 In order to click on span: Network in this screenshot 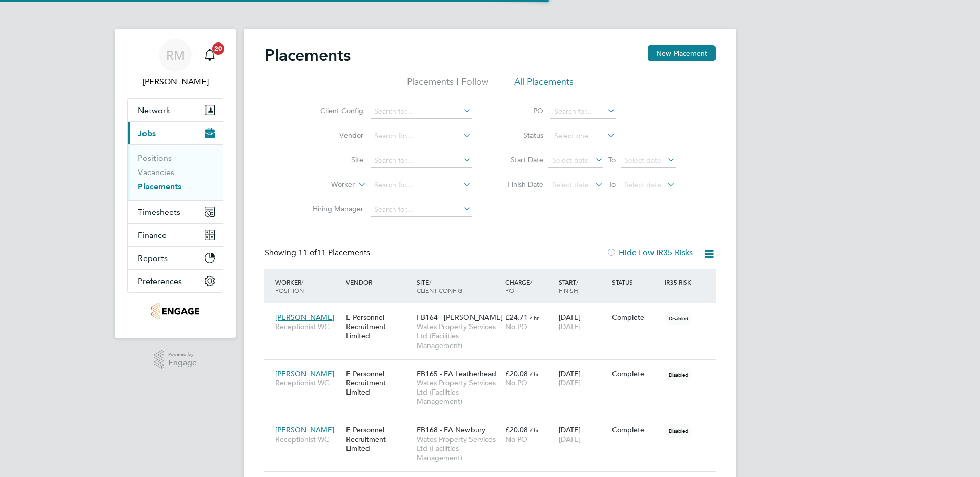, I will do `click(154, 110)`.